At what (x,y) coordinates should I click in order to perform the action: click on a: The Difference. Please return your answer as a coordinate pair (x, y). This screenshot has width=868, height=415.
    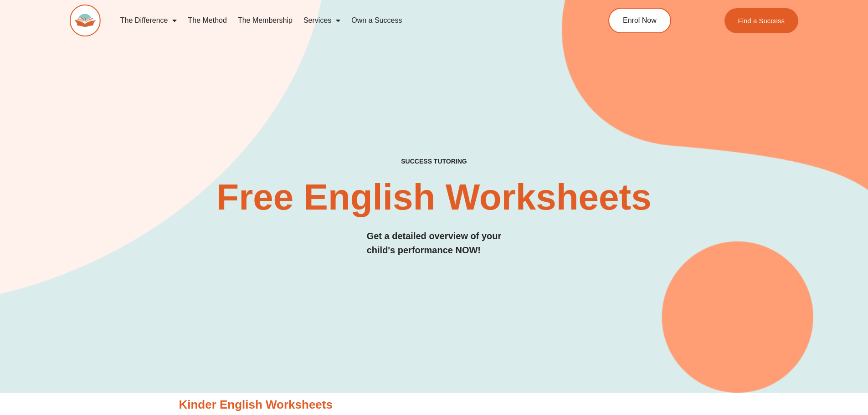
    Looking at the image, I should click on (149, 21).